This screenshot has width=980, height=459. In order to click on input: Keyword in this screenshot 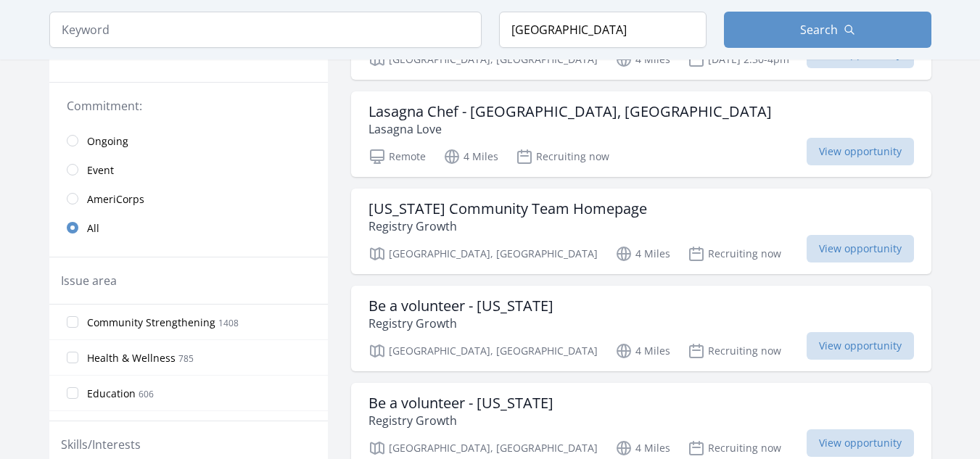, I will do `click(265, 30)`.